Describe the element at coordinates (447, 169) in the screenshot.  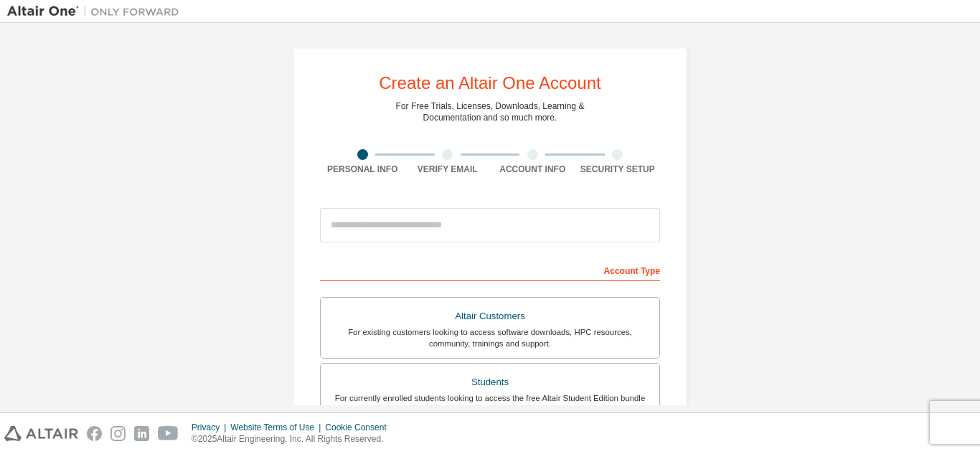
I see `div: Verify Email` at that location.